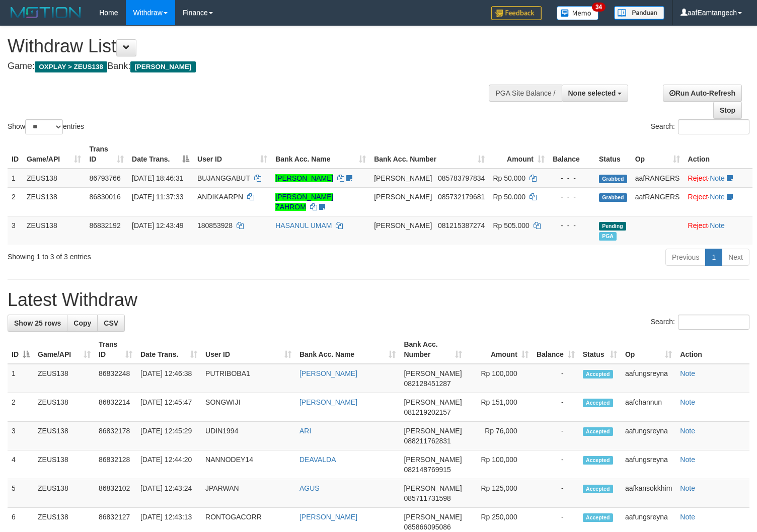 The width and height of the screenshot is (757, 532). What do you see at coordinates (649, 494) in the screenshot?
I see `td: aafkansokkhim` at bounding box center [649, 494].